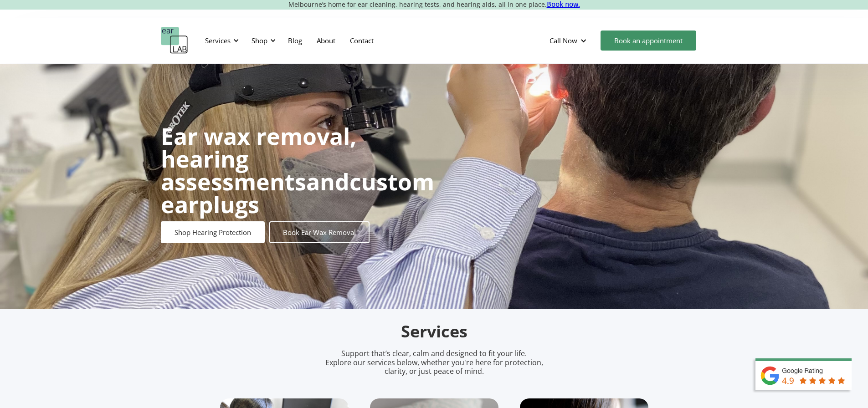 The image size is (868, 408). I want to click on p: Support that’s clear, calm and designed to fit your life. Explore our services below, whether you..., so click(434, 362).